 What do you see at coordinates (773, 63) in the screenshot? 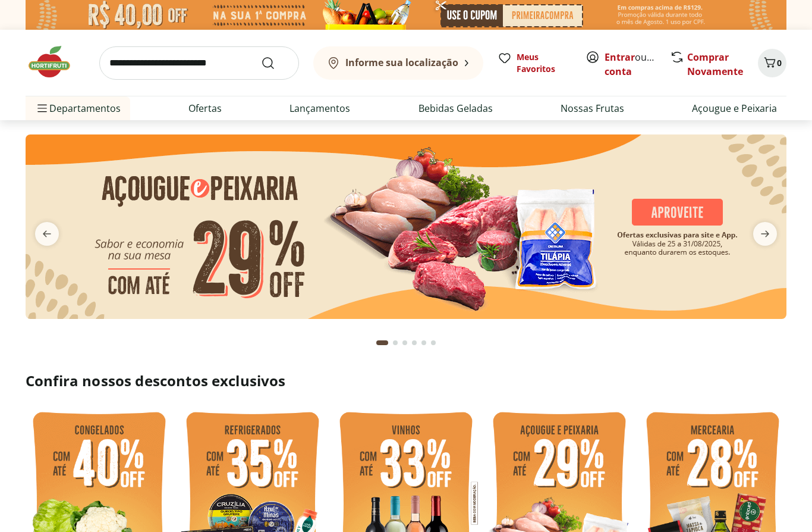
I see `button: Carrinho` at bounding box center [773, 63].